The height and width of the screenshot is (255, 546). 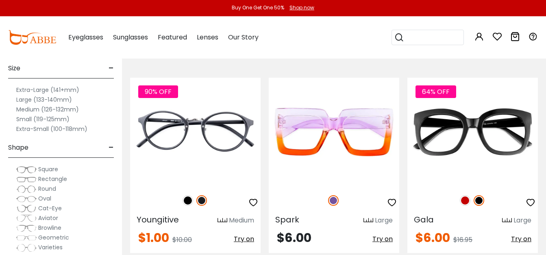 I want to click on span: 90% OFF, so click(x=158, y=91).